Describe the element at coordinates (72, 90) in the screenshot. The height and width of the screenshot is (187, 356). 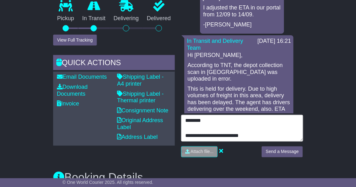
I see `a: Download Documents` at that location.